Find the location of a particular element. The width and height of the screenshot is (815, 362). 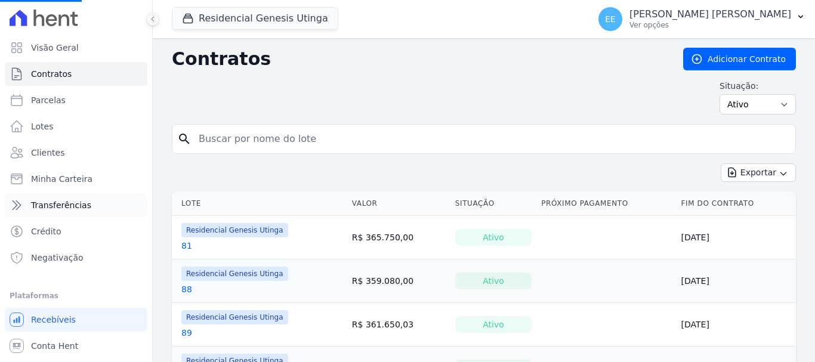

div: Plataformas is located at coordinates (76, 296).